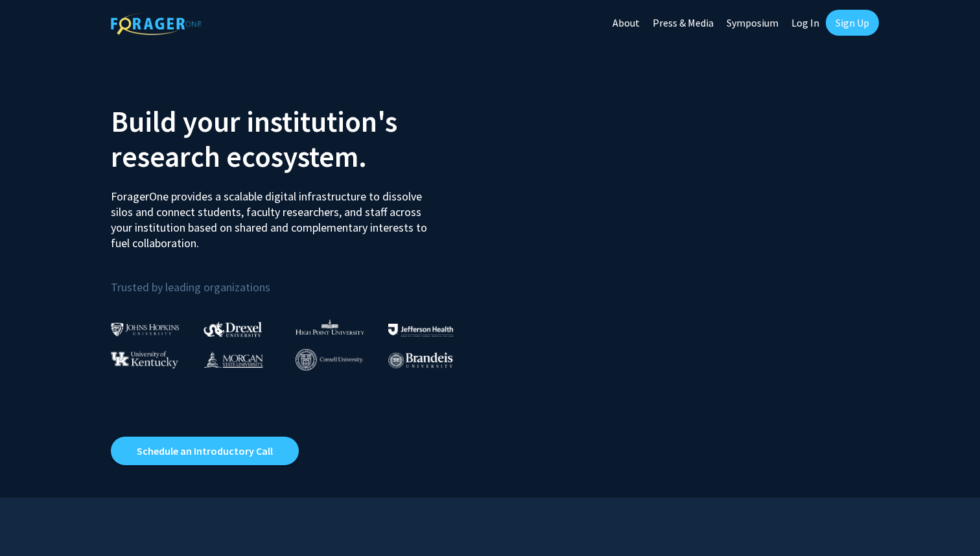 This screenshot has width=980, height=556. Describe the element at coordinates (145, 329) in the screenshot. I see `img: Johns Hopkins University` at that location.